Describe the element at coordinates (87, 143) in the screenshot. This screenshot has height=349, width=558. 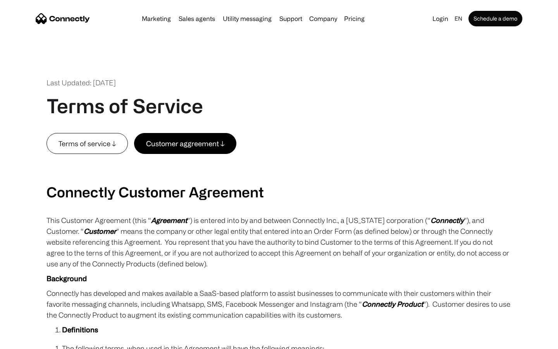
I see `div: Terms of service ↓` at that location.